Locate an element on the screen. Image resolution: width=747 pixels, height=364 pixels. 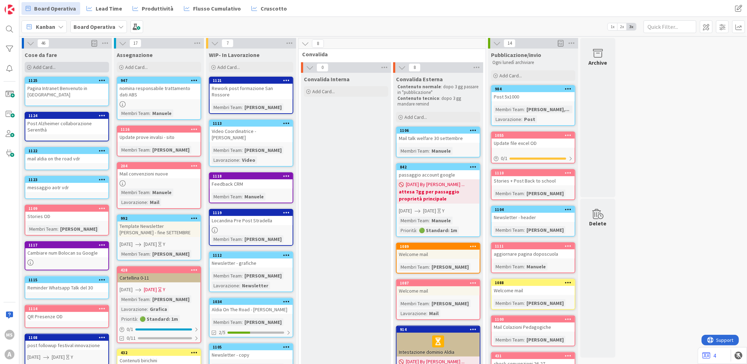
div: 1121Rework post formazione San Rossore is located at coordinates (251, 88).